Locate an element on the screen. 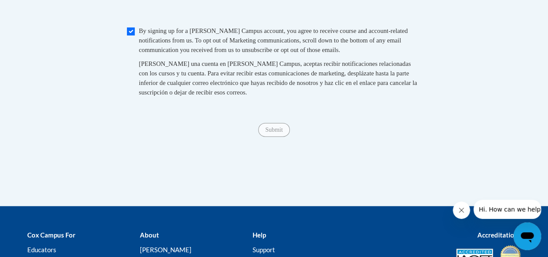 Image resolution: width=548 pixels, height=257 pixels. a: Support is located at coordinates (263, 249).